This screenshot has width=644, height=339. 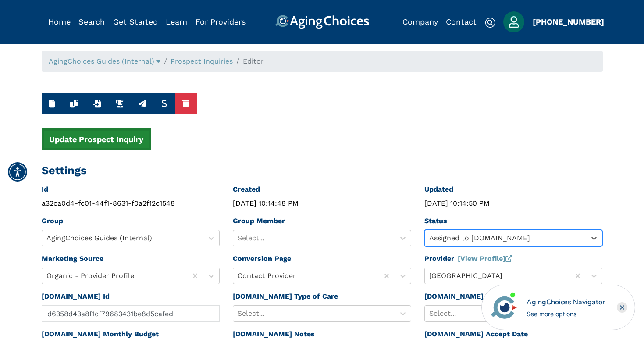 What do you see at coordinates (164, 103) in the screenshot?
I see `button: Run Seniorly Integration` at bounding box center [164, 103].